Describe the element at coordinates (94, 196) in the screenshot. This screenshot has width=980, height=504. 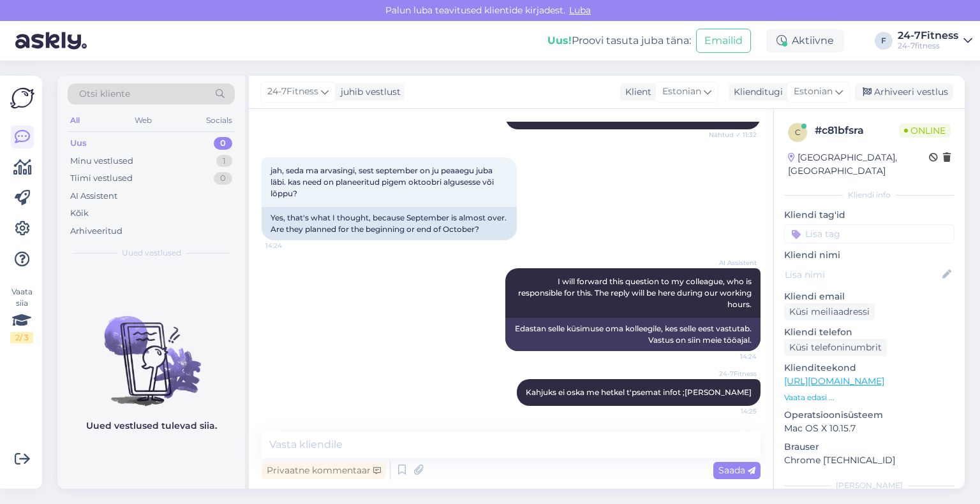
I see `div: AI Assistent` at that location.